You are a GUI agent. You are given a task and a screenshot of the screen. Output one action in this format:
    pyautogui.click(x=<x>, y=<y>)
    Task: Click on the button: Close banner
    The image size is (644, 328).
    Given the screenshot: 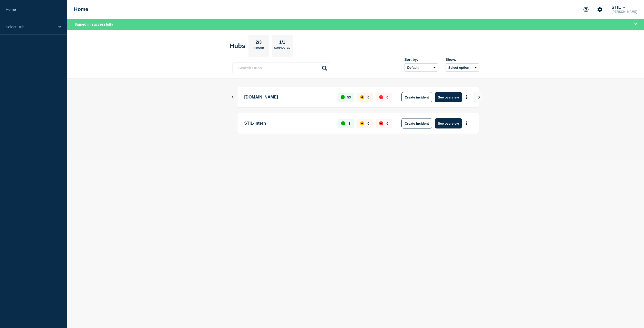 What is the action you would take?
    pyautogui.click(x=636, y=25)
    